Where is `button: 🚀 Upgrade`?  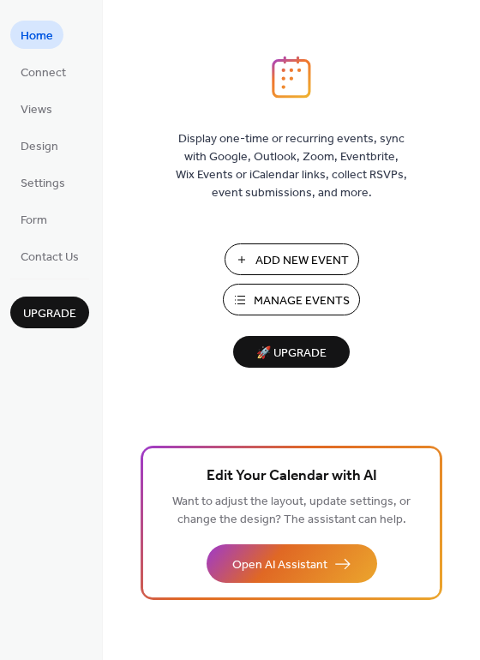 button: 🚀 Upgrade is located at coordinates (292, 352).